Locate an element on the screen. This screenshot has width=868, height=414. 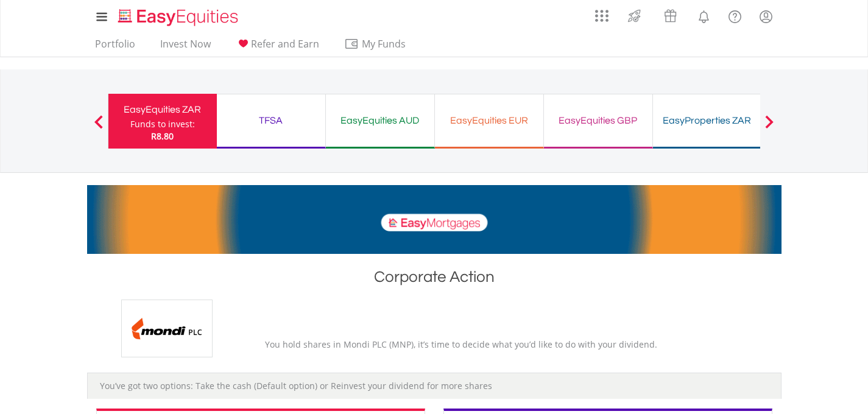
img: grid-menu-icon.svg is located at coordinates (602, 16).